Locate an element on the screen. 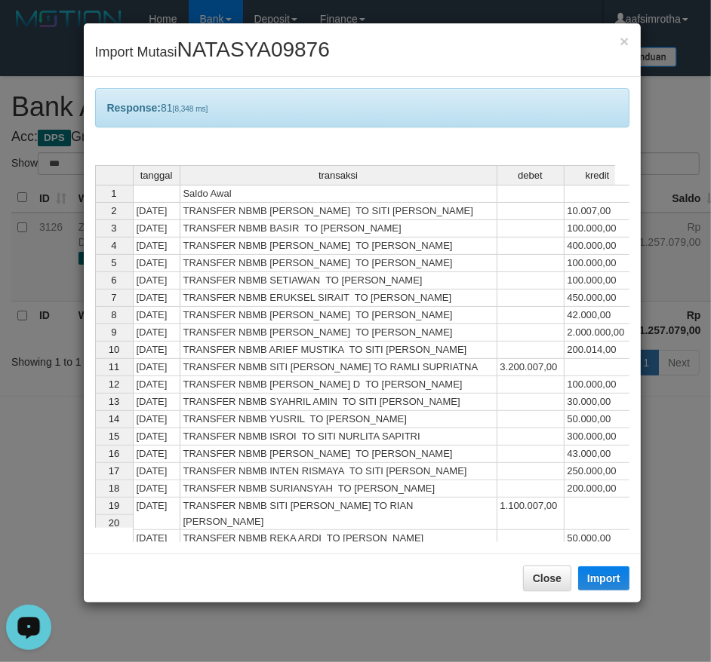  span: 13 is located at coordinates (114, 401).